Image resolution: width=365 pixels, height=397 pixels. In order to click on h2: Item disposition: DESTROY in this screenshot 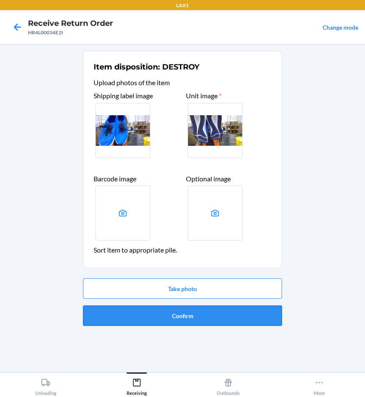, I will do `click(146, 67)`.